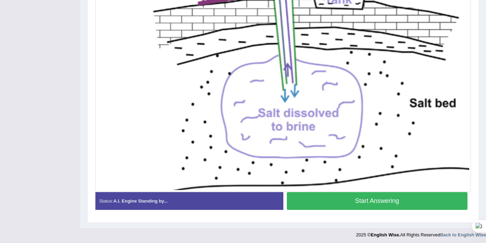  I want to click on a: Back to English Wise, so click(463, 235).